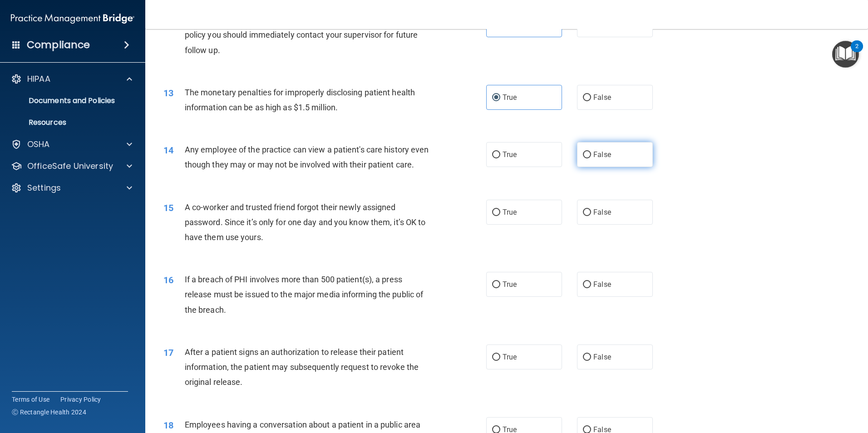 The image size is (868, 433). What do you see at coordinates (71, 79) in the screenshot?
I see `a: HIPAA` at bounding box center [71, 79].